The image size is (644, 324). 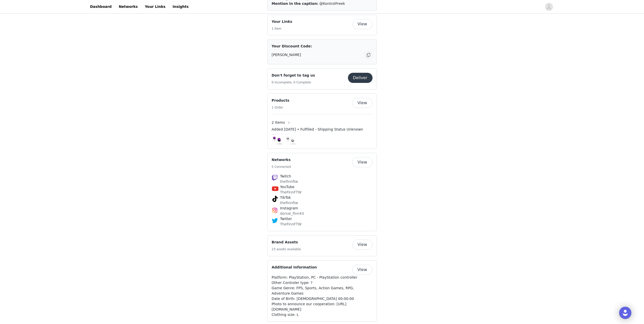 I want to click on div: Open Intercom Messenger, so click(x=625, y=313).